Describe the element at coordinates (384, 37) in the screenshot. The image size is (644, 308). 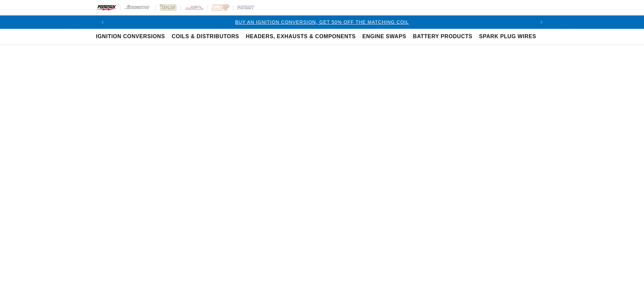
I see `summary: Engine Swaps` at that location.